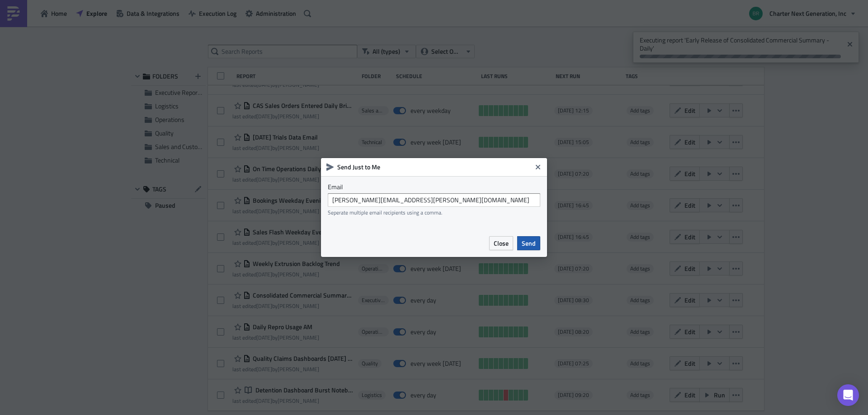 Image resolution: width=868 pixels, height=415 pixels. Describe the element at coordinates (528, 243) in the screenshot. I see `span: Send` at that location.